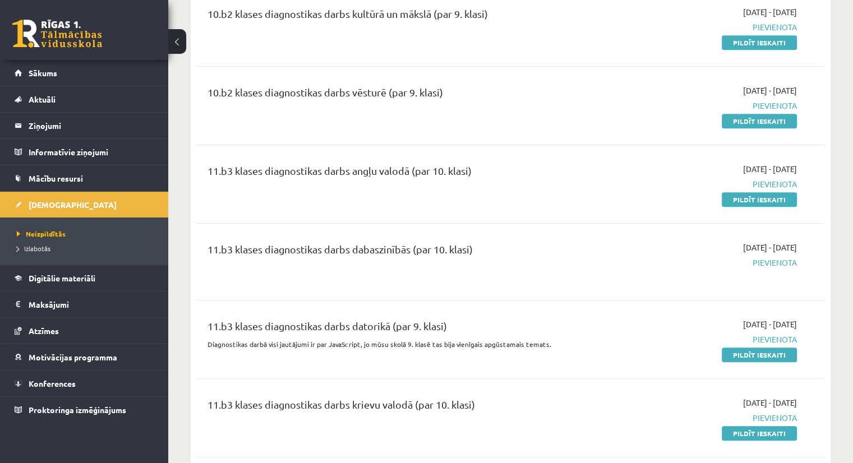 The width and height of the screenshot is (853, 463). What do you see at coordinates (401, 407) in the screenshot?
I see `div: 11.b3 klases diagnostikas darbs krievu valodā (par 10. klasi)` at bounding box center [401, 407].